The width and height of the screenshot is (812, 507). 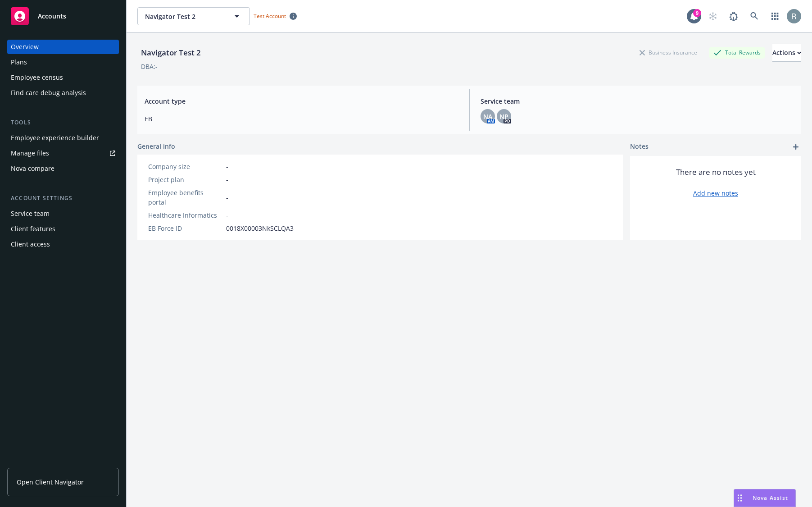 What do you see at coordinates (301, 118) in the screenshot?
I see `span: EB` at bounding box center [301, 118].